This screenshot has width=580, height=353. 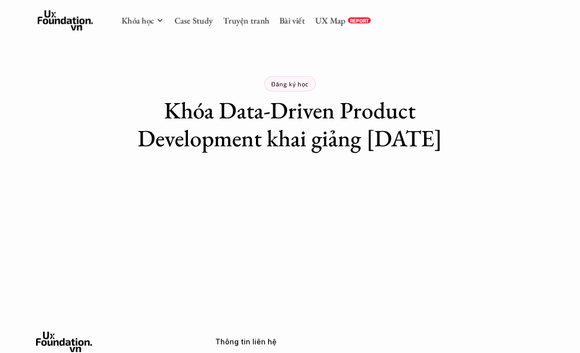 I want to click on p: Thông tin liên hệ, so click(x=380, y=342).